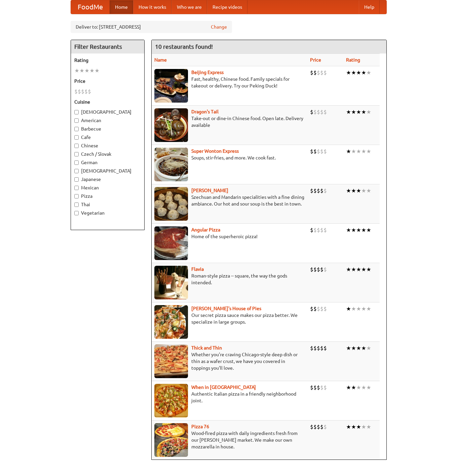  What do you see at coordinates (200, 427) in the screenshot?
I see `a: Pizza 76` at bounding box center [200, 427].